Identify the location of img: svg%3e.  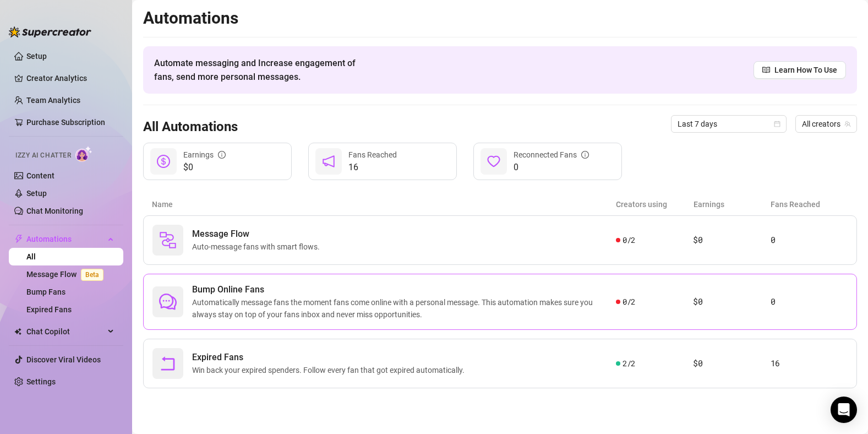
(168, 240).